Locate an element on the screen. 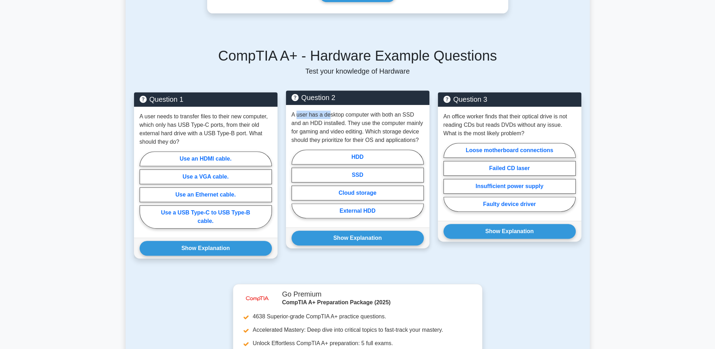 The image size is (715, 349). h5: Question 2 is located at coordinates (358, 97).